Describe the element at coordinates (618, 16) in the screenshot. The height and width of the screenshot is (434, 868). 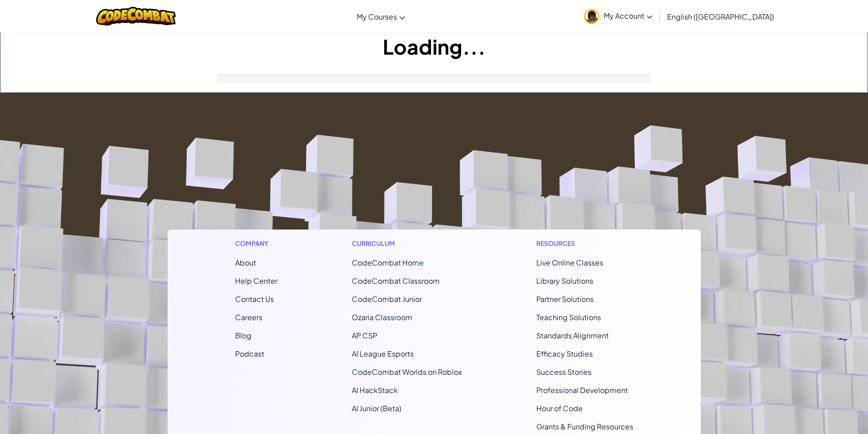
I see `a: My Account` at that location.